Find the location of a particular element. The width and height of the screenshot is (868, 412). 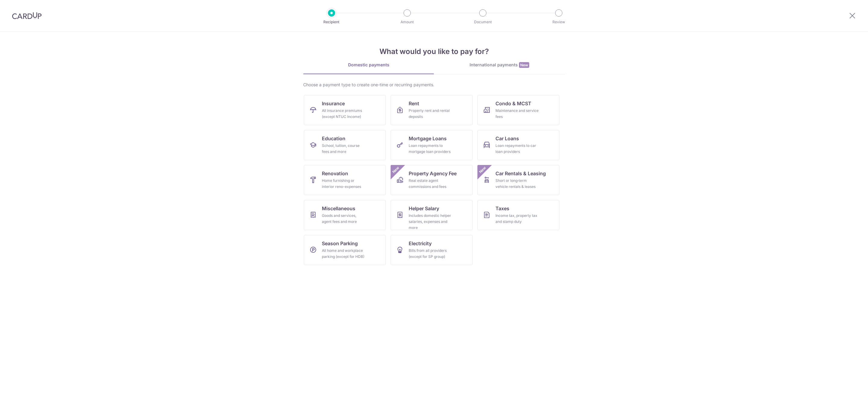

span: Mortgage Loans is located at coordinates (427, 138).